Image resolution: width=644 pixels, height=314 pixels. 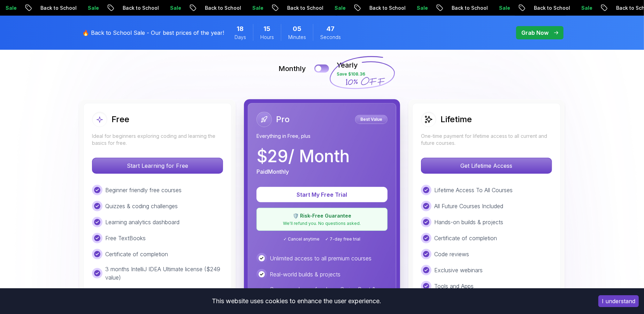 I want to click on span: Minutes, so click(x=297, y=37).